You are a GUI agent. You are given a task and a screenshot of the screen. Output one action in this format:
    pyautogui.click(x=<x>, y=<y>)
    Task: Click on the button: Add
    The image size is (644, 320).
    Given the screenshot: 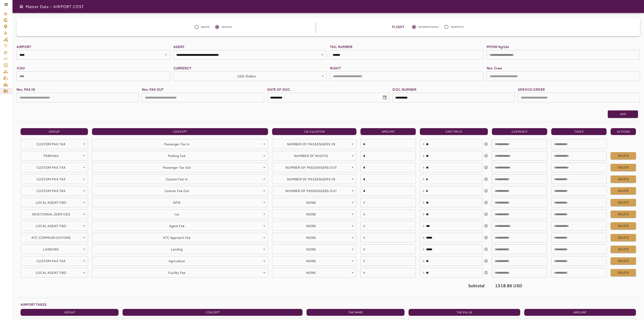 What is the action you would take?
    pyautogui.click(x=623, y=114)
    